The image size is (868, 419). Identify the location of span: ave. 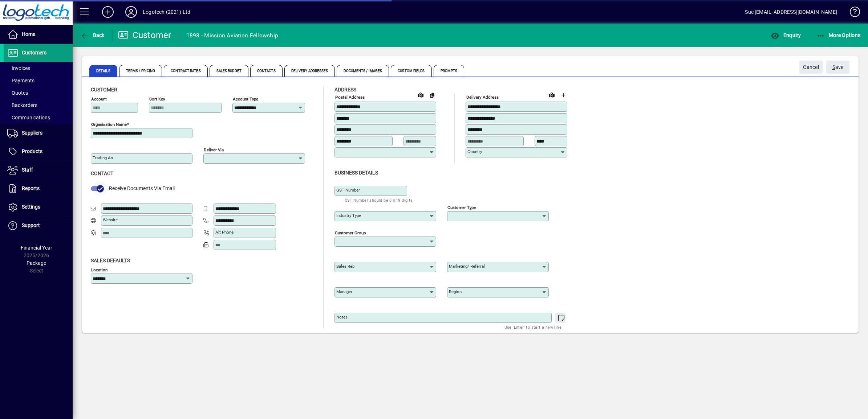
(838, 67).